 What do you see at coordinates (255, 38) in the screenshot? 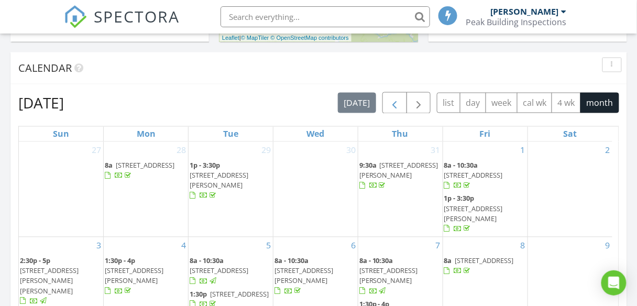
I see `a: © MapTiler` at bounding box center [255, 38].